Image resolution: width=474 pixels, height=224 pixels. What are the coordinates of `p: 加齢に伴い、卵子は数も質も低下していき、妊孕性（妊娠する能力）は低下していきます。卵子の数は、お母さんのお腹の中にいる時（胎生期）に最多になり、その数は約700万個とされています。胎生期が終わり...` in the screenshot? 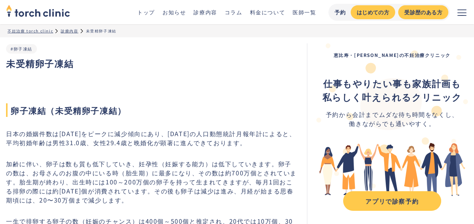 It's located at (152, 182).